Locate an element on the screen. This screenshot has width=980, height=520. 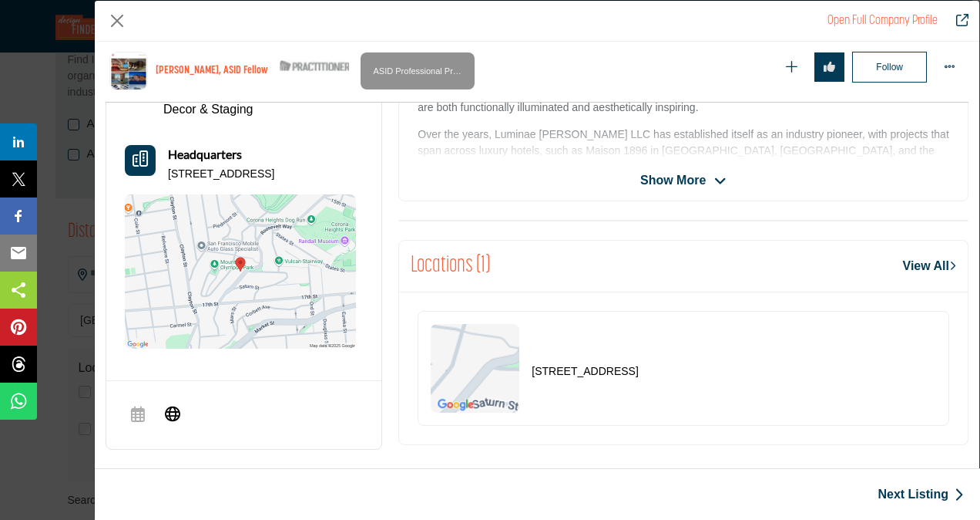
h2: Locations (1) is located at coordinates (450, 266).